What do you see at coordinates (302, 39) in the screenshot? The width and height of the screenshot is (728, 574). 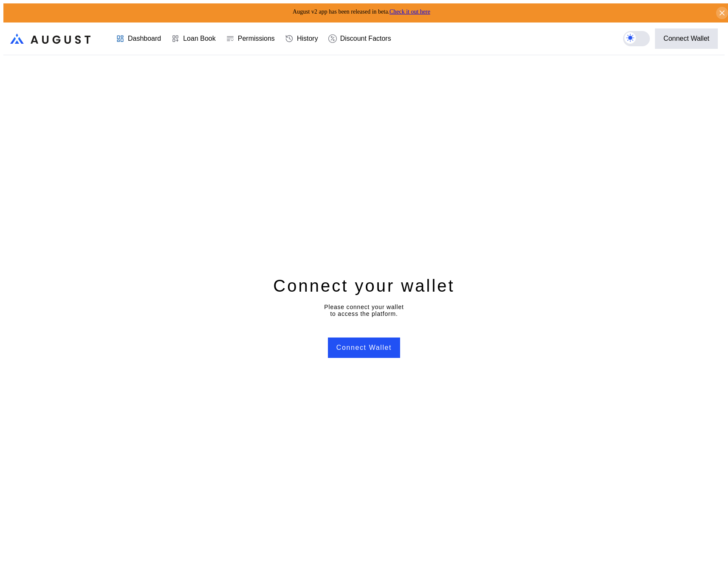 I see `a: History` at bounding box center [302, 39].